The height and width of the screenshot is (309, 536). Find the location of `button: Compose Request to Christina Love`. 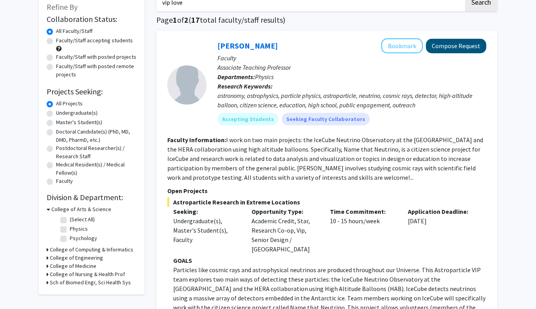

button: Compose Request to Christina Love is located at coordinates (456, 46).